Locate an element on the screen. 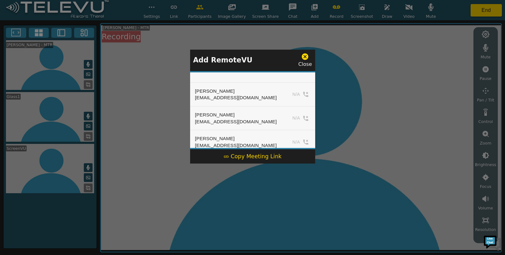  div: Minimize live chat window is located at coordinates (110, 11).